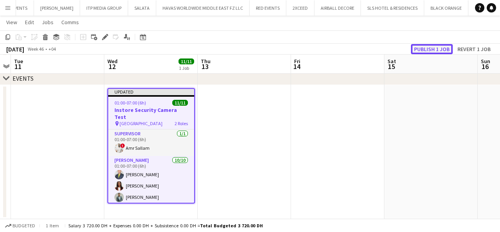  I want to click on span: Sat, so click(392, 61).